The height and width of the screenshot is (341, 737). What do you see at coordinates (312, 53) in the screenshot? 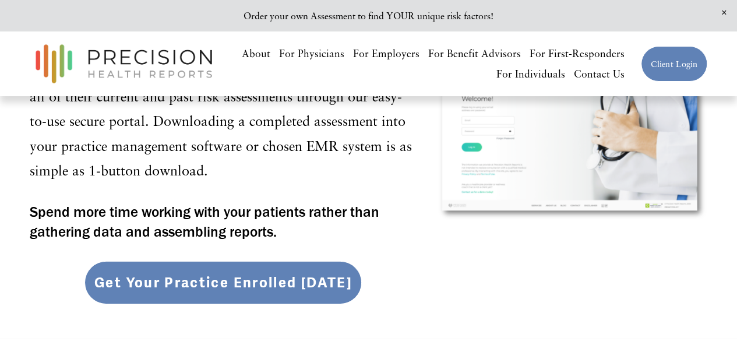
I see `a: For Physicians` at bounding box center [312, 53].